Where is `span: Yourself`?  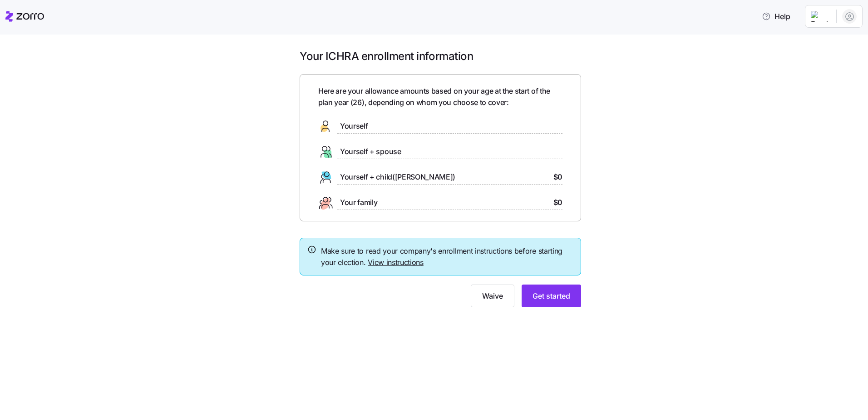
span: Yourself is located at coordinates (353, 126).